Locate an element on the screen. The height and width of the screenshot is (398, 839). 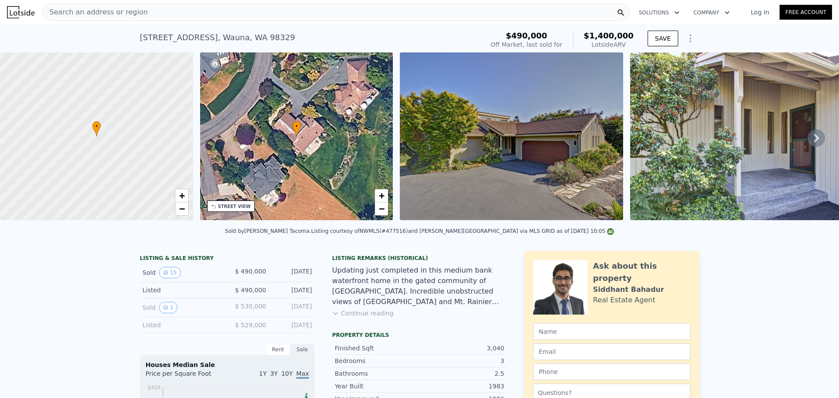
div: Ask about this property is located at coordinates (641, 272).